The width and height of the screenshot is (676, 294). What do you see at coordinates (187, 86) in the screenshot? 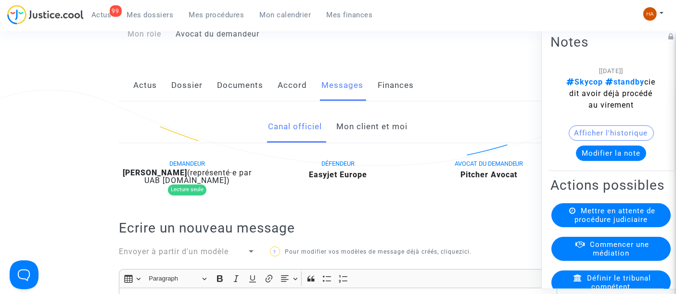
I see `a: Dossier` at bounding box center [187, 86].